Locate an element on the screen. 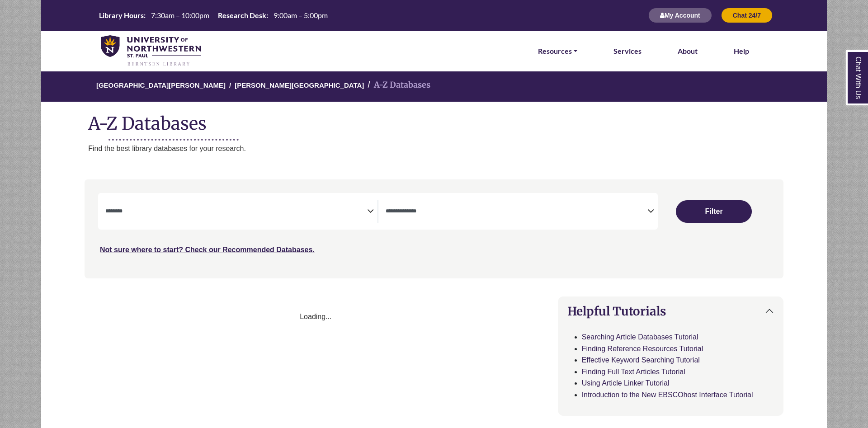 This screenshot has height=428, width=868. span: 9:00am – 5:00pm is located at coordinates (300, 15).